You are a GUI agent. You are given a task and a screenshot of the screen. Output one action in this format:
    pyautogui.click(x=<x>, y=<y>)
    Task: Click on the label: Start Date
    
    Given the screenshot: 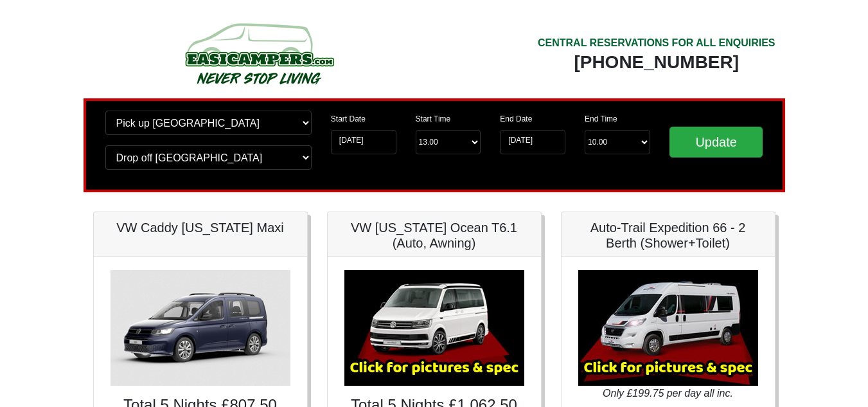 What is the action you would take?
    pyautogui.click(x=349, y=119)
    